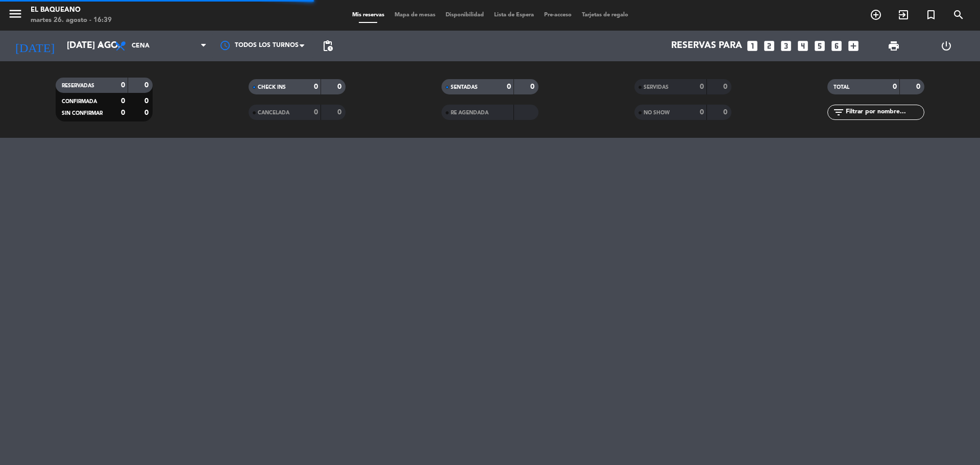  What do you see at coordinates (71, 20) in the screenshot?
I see `div: martes 26. agosto - 16:39` at bounding box center [71, 20].